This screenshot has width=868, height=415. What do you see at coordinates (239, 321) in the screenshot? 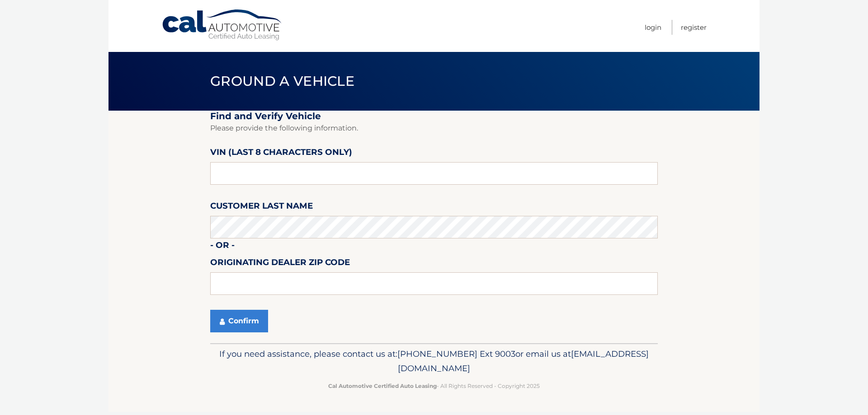
I see `button: Confirm` at bounding box center [239, 321].